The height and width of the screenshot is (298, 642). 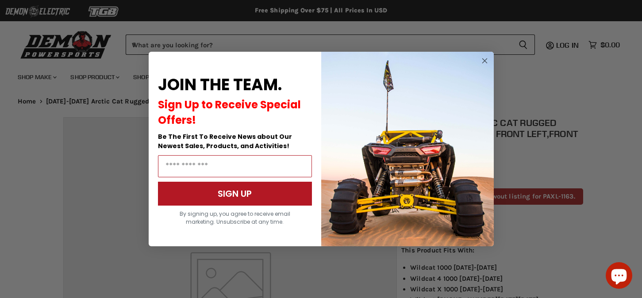 What do you see at coordinates (235, 218) in the screenshot?
I see `span: By signing up, you agree to receive email marketing. Unsubscribe at any time.` at bounding box center [235, 218].